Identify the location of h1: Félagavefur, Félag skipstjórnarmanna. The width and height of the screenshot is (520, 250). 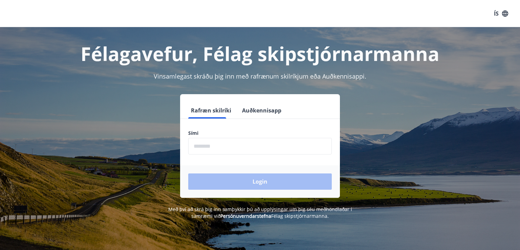
(260, 53).